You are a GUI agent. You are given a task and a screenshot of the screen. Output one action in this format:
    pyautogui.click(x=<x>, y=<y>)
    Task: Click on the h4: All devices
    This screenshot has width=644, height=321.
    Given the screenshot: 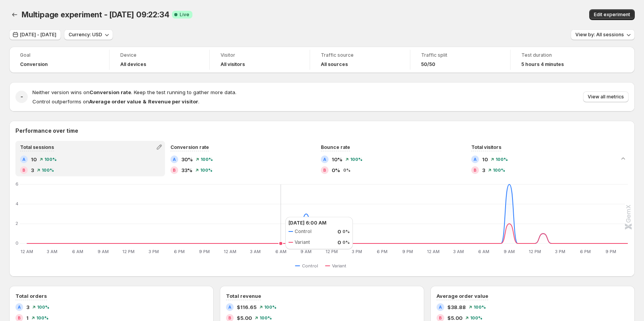 What is the action you would take?
    pyautogui.click(x=133, y=64)
    